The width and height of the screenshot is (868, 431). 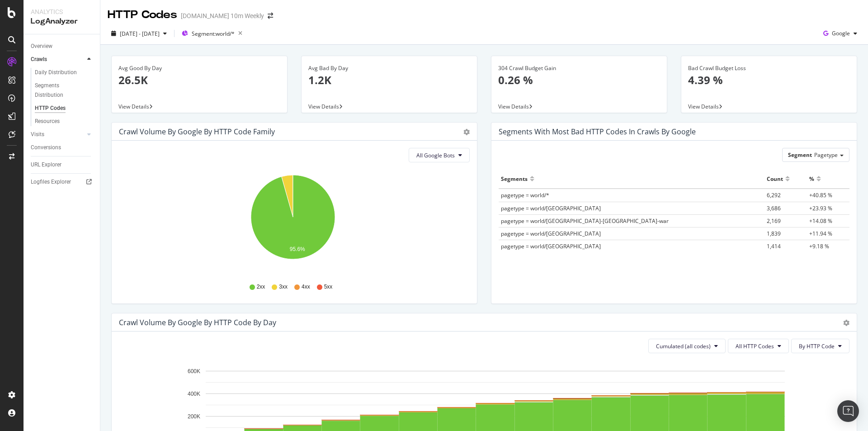 I want to click on div: Segments, so click(x=514, y=179).